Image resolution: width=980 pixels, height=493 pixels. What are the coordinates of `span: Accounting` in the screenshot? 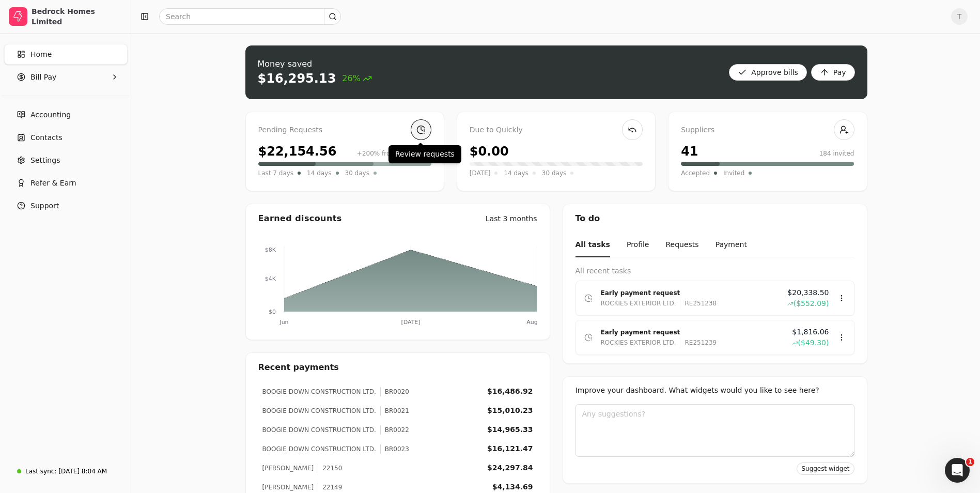 It's located at (51, 115).